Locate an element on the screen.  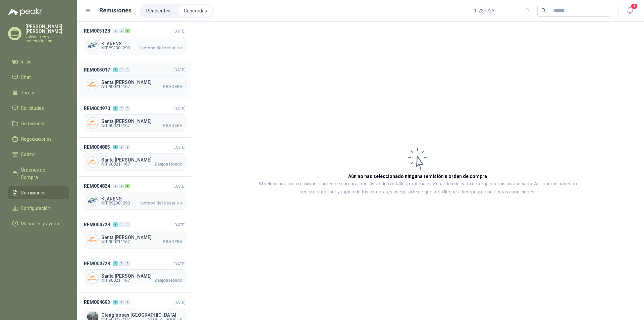
p: Al seleccionar una remisión u orden de compra, podrás ver los detalles, materiales y estados de c... is located at coordinates (418, 188).